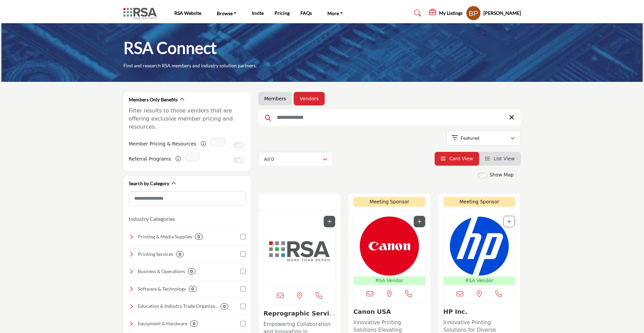 The width and height of the screenshot is (644, 333). Describe the element at coordinates (299, 317) in the screenshot. I see `a: Reprographic Service...` at that location.